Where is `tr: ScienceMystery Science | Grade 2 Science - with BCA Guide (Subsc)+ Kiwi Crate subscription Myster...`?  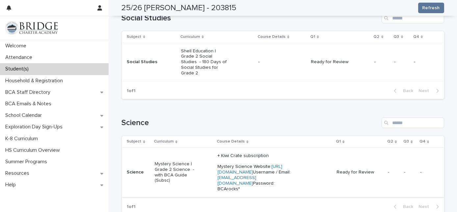 tr: ScienceMystery Science | Grade 2 Science - with BCA Guide (Subsc)+ Kiwi Crate subscription Myster... is located at coordinates (283, 172).